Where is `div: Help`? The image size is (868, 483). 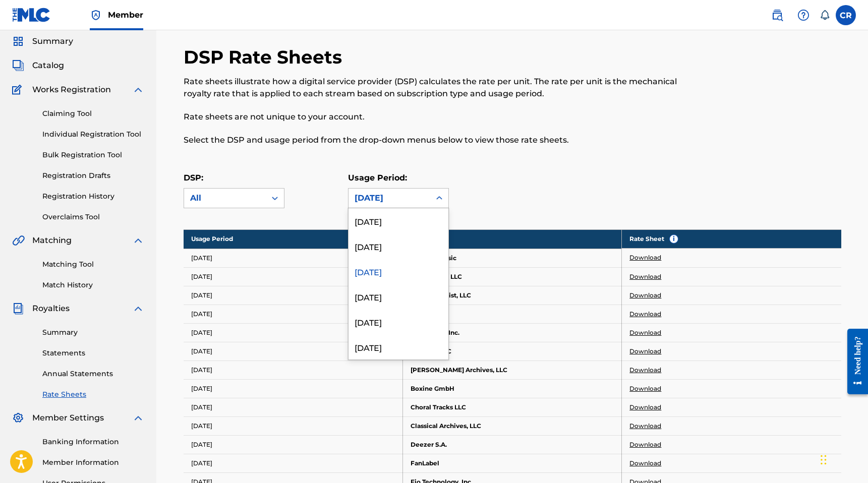
div: Help is located at coordinates (803, 15).